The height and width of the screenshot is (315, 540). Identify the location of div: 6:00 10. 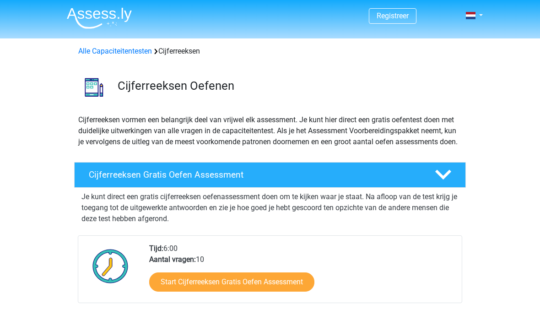
(301, 273).